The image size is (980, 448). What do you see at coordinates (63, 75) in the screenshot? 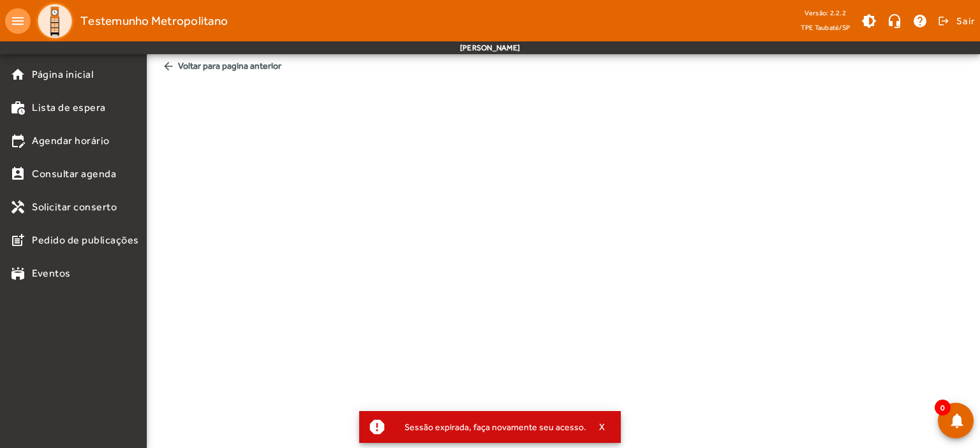
I see `span: Página inicial` at bounding box center [63, 75].